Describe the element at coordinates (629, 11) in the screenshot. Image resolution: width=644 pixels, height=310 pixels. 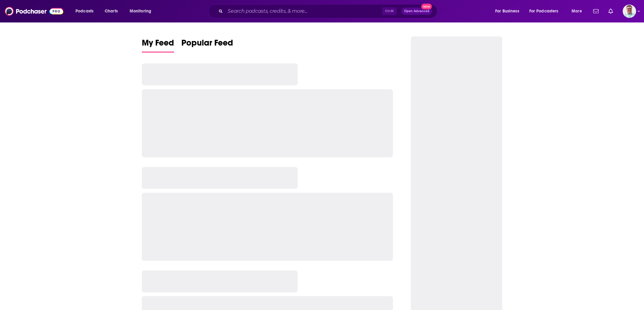
I see `button: Show profile menu` at that location.